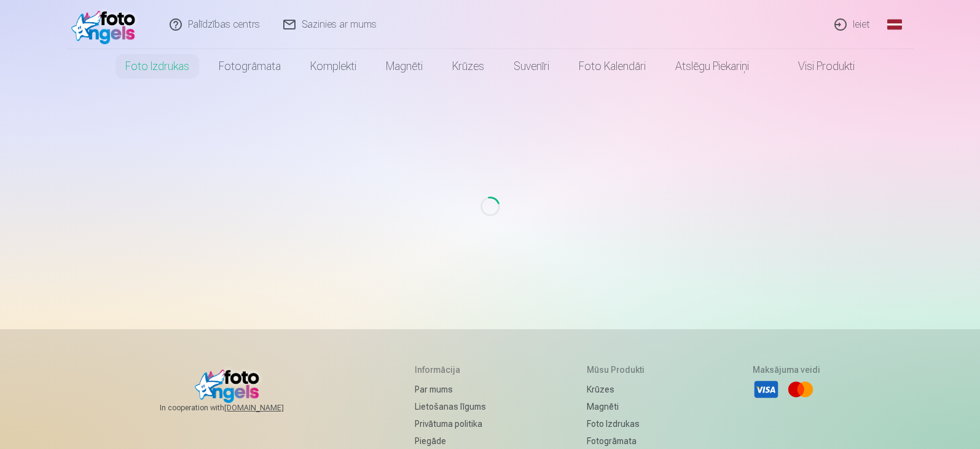 This screenshot has width=980, height=449. What do you see at coordinates (450, 406) in the screenshot?
I see `a: Lietošanas līgums` at bounding box center [450, 406].